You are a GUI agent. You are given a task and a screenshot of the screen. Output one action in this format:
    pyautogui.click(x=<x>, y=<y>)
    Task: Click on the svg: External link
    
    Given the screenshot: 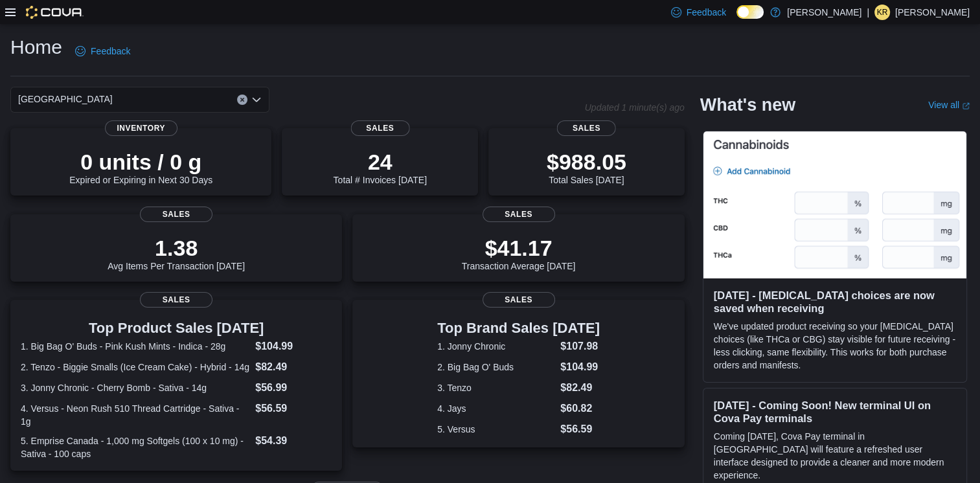 What is the action you would take?
    pyautogui.click(x=966, y=106)
    